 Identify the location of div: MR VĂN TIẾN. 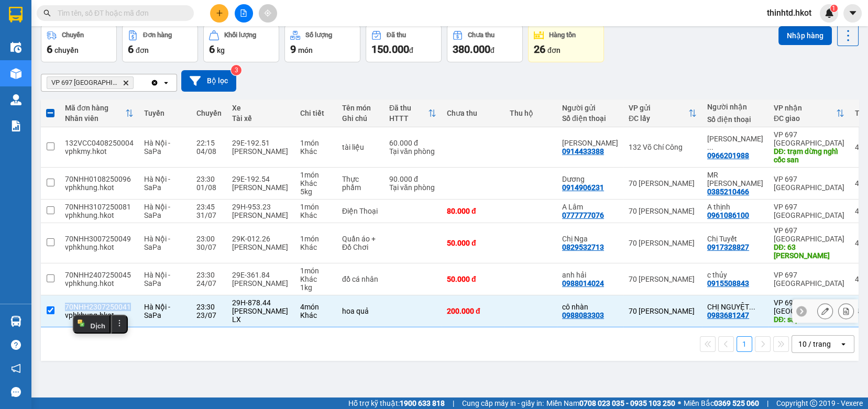
(735, 179).